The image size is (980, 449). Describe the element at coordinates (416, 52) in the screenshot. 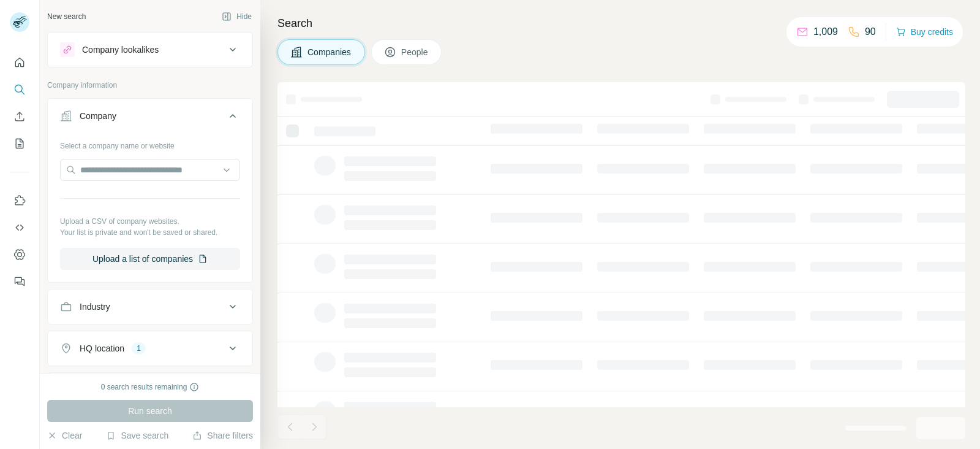

I see `span: People` at that location.